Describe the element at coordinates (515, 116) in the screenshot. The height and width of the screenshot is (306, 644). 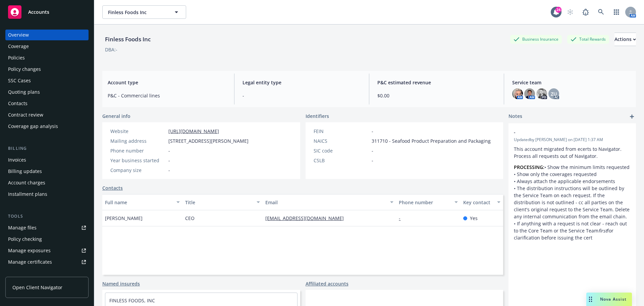
I see `span: Notes` at that location.